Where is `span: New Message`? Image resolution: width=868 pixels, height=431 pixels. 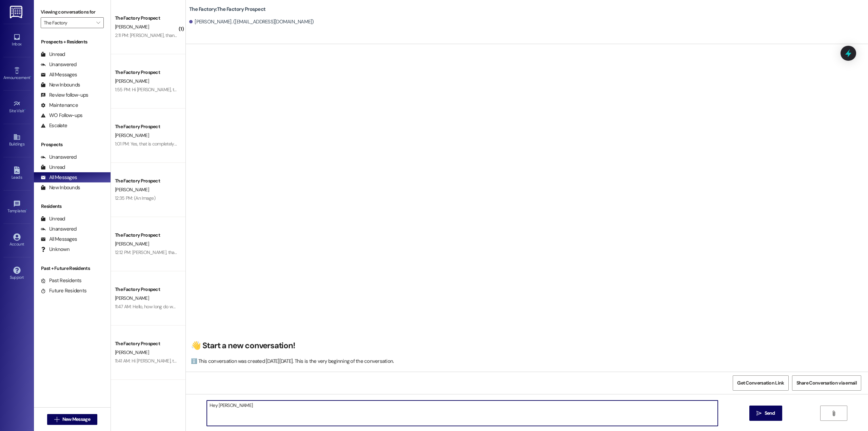
span: New Message is located at coordinates (76, 419).